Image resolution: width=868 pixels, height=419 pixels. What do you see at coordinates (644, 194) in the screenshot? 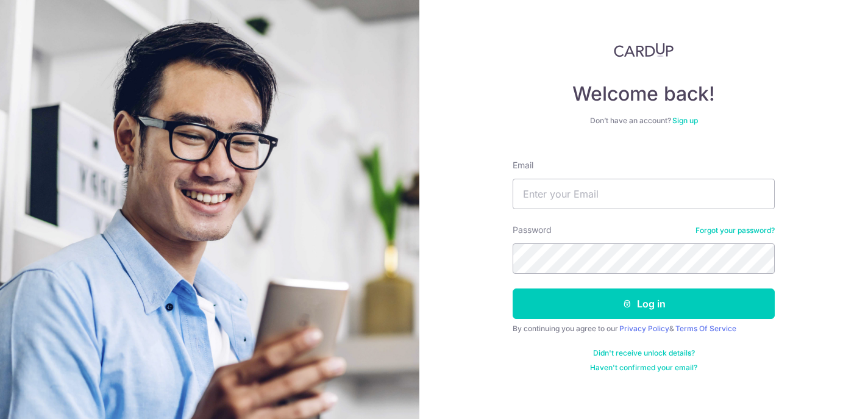
I see `input: Enter your Email` at bounding box center [644, 194].